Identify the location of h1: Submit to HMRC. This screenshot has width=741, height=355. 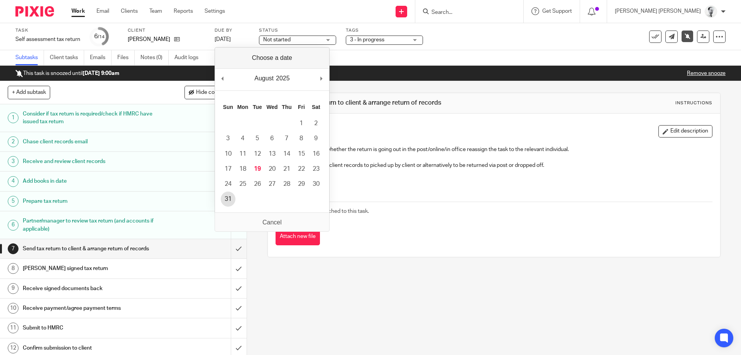
(90, 328).